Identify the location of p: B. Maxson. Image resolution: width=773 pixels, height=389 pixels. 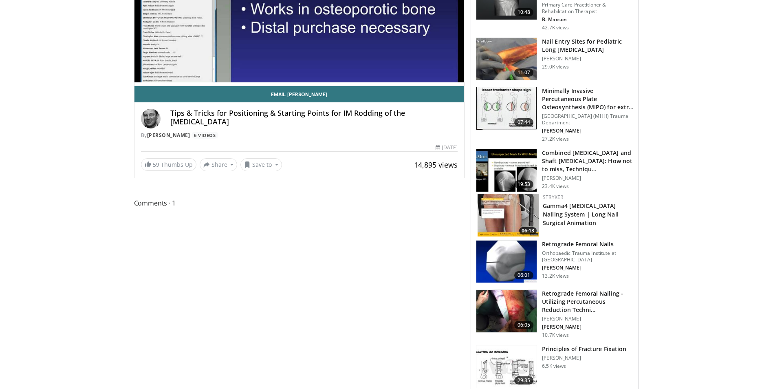
(588, 20).